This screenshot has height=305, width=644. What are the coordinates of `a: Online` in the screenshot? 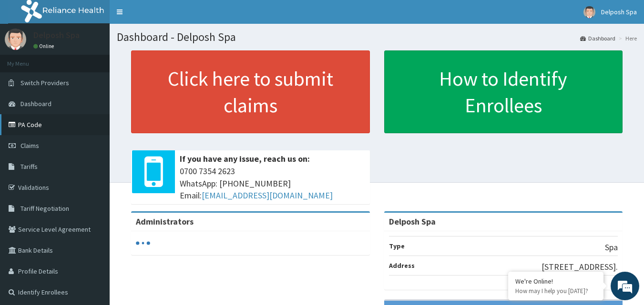 It's located at (45, 46).